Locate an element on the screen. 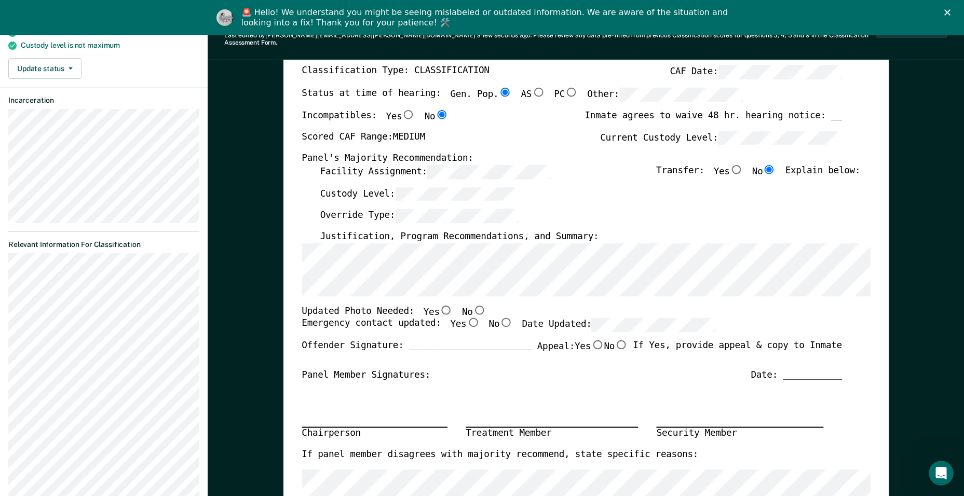 This screenshot has height=496, width=964. label: Date Updated: is located at coordinates (618, 325).